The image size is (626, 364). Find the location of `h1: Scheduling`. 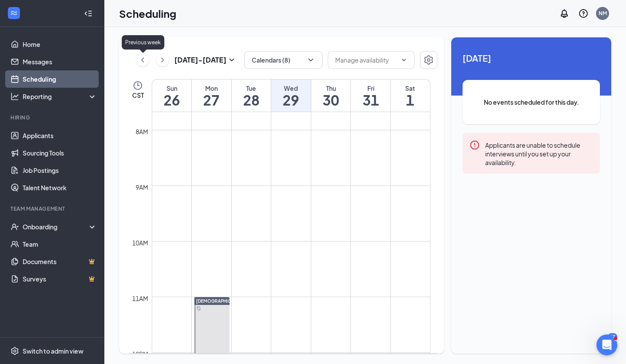

h1: Scheduling is located at coordinates (148, 13).